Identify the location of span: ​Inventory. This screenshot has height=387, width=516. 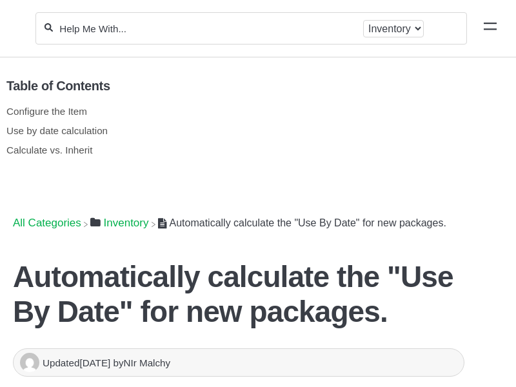
(126, 223).